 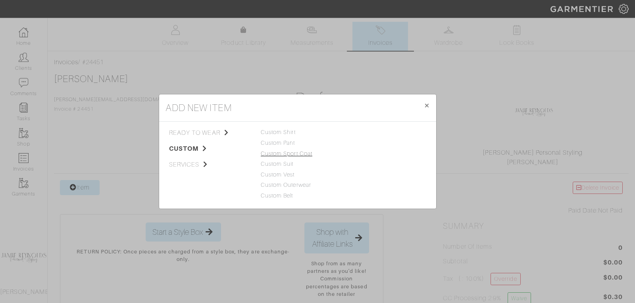 What do you see at coordinates (277, 196) in the screenshot?
I see `a: Custom Belt` at bounding box center [277, 196].